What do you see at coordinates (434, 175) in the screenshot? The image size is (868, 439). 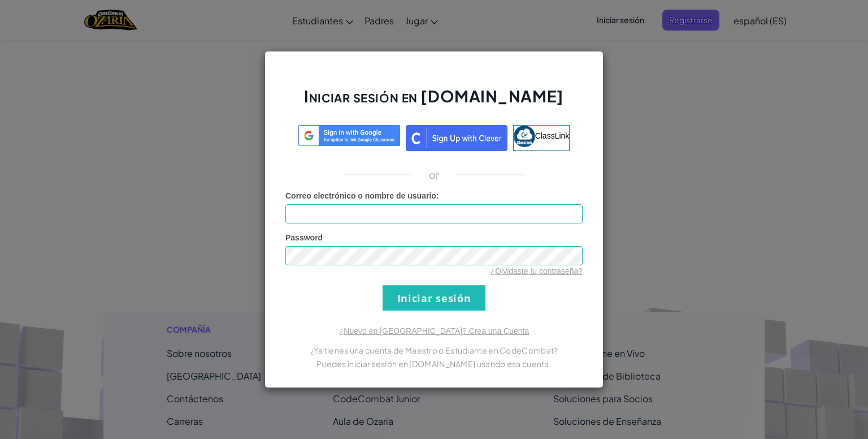 I see `p: or` at bounding box center [434, 175].